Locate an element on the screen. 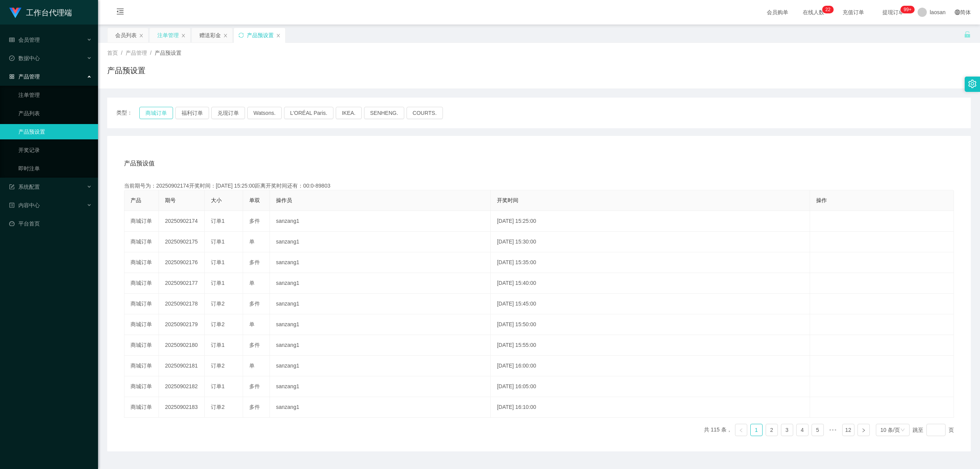 This screenshot has width=980, height=469. span: 数据中心 is located at coordinates (25, 58).